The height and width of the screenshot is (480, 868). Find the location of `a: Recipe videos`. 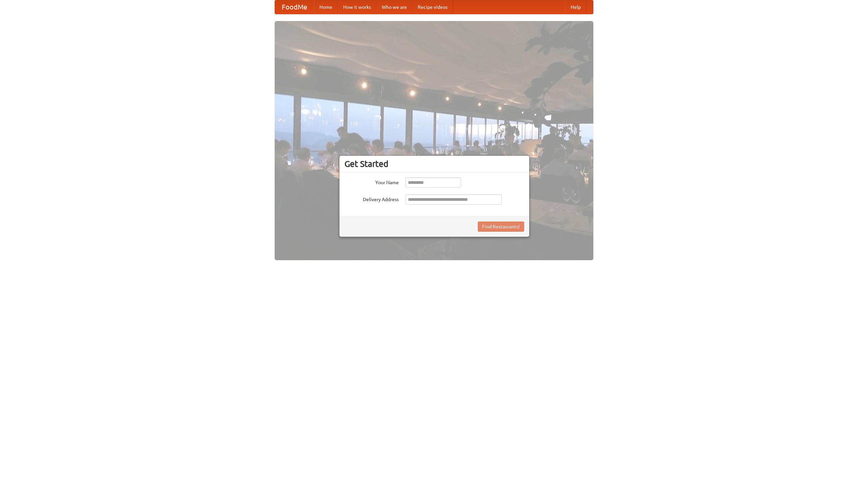

a: Recipe videos is located at coordinates (433, 7).